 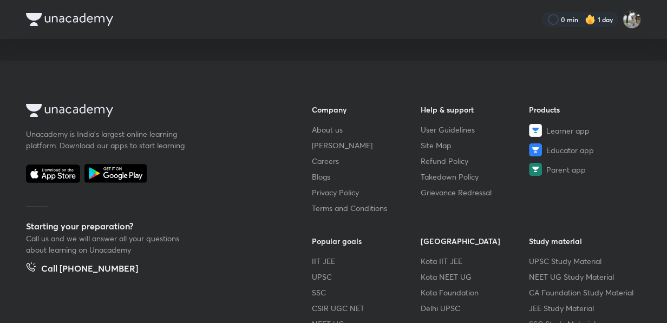 What do you see at coordinates (568, 131) in the screenshot?
I see `span: Learner app` at bounding box center [568, 131].